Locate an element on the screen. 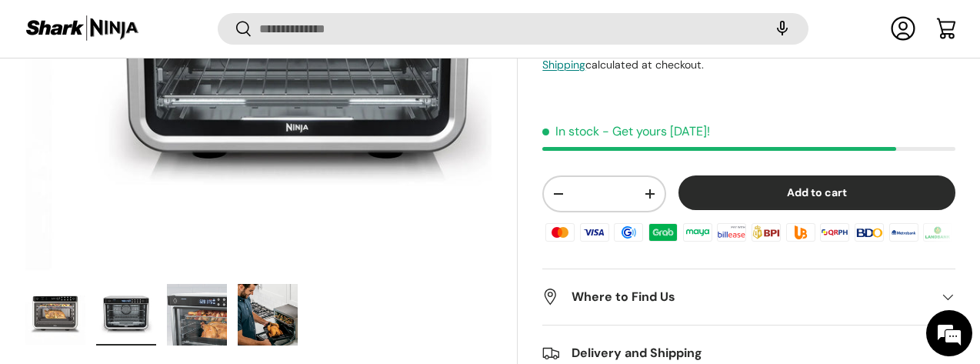 The image size is (980, 364). button: Add to cart is located at coordinates (817, 192).